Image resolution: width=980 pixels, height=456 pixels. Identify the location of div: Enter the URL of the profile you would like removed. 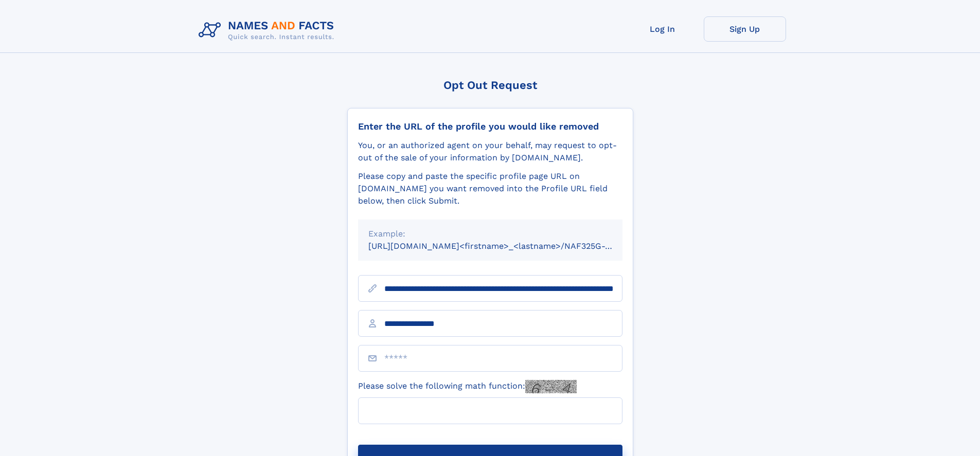
(490, 126).